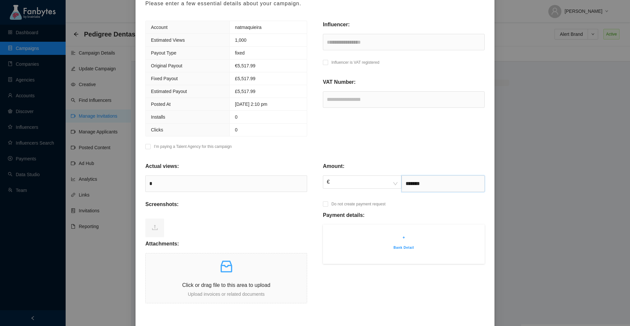  Describe the element at coordinates (164, 53) in the screenshot. I see `span: Payout Type` at that location.